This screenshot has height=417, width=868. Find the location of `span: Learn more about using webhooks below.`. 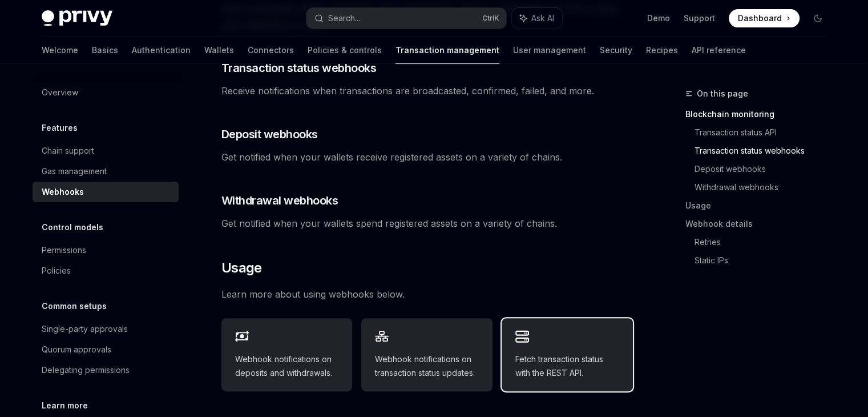

span: Learn more about using webhooks below. is located at coordinates (427, 294).